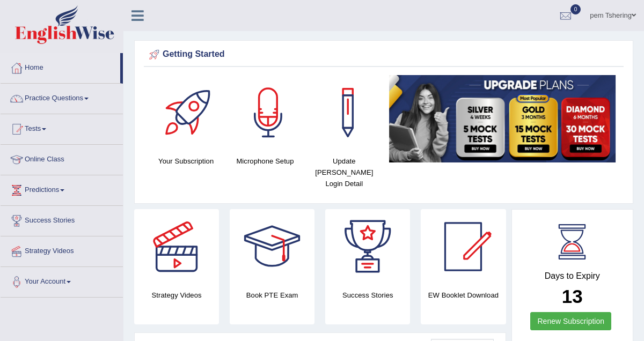  What do you see at coordinates (575, 9) in the screenshot?
I see `span: 0` at bounding box center [575, 9].